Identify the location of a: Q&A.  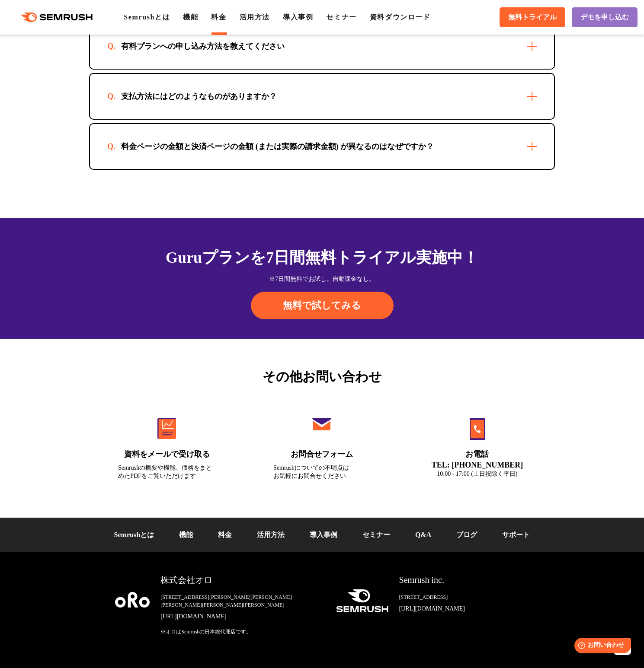
(423, 534).